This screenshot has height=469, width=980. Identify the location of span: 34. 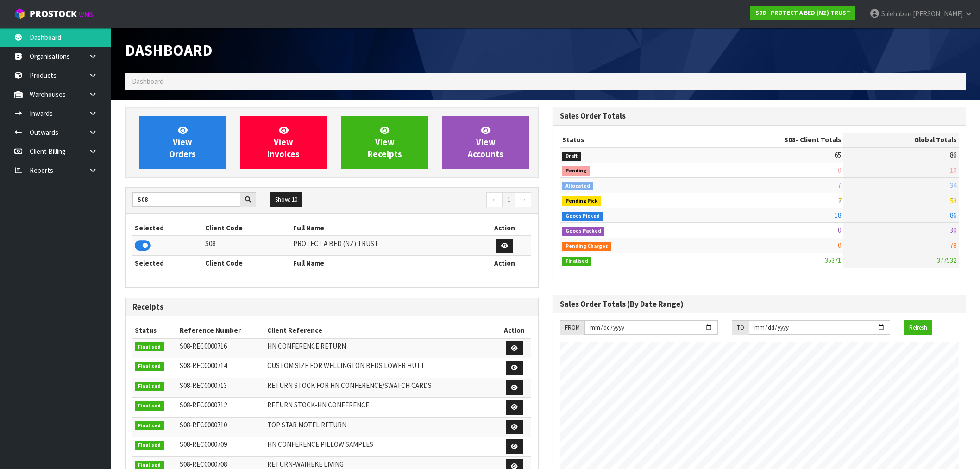
(953, 185).